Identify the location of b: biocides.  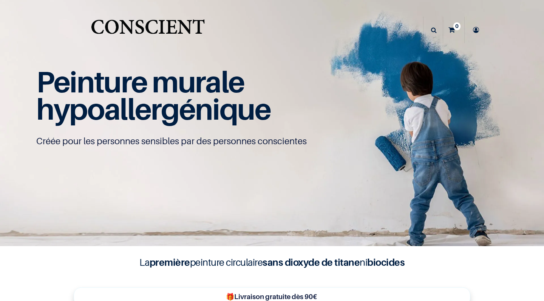
(386, 262).